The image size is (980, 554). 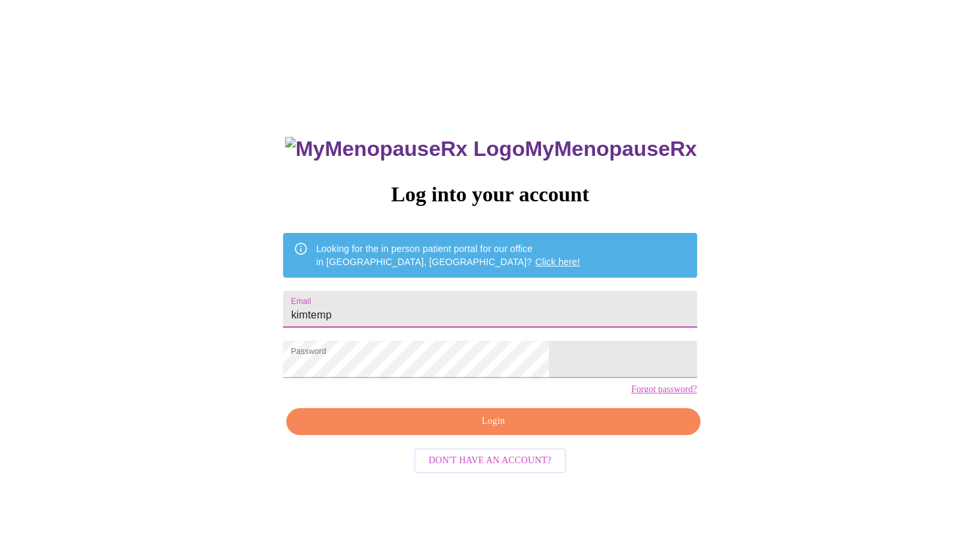 I want to click on h3: Log into your account, so click(x=490, y=194).